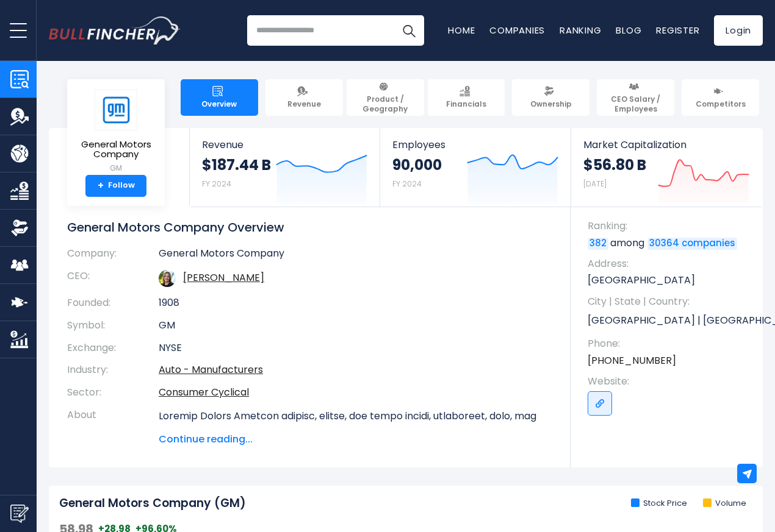 Image resolution: width=775 pixels, height=532 pixels. I want to click on td: GM, so click(356, 326).